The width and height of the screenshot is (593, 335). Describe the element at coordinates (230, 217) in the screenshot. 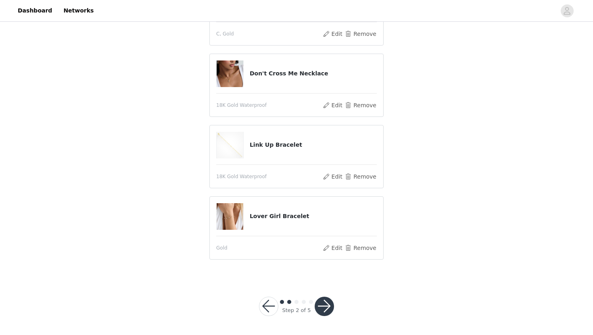

I see `img: Lover Girl Bracelet` at that location.